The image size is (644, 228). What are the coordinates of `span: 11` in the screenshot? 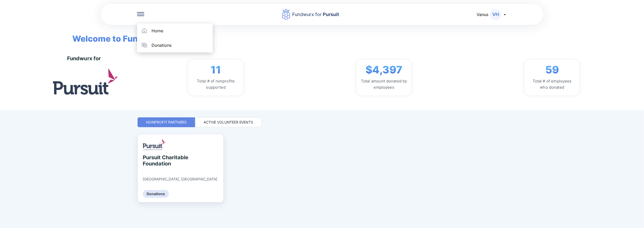 It's located at (216, 70).